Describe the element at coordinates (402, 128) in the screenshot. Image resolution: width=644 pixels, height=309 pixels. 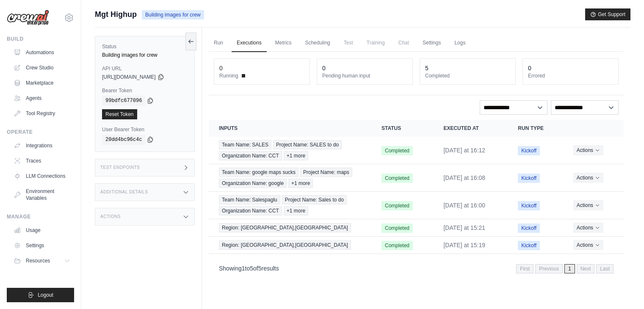
I see `th: Status` at that location.